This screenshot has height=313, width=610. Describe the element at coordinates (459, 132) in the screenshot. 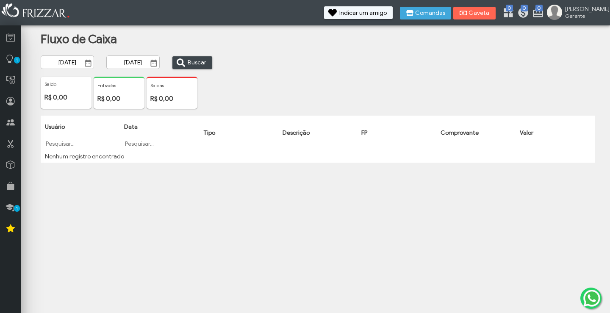

I see `span: Comprovante` at that location.